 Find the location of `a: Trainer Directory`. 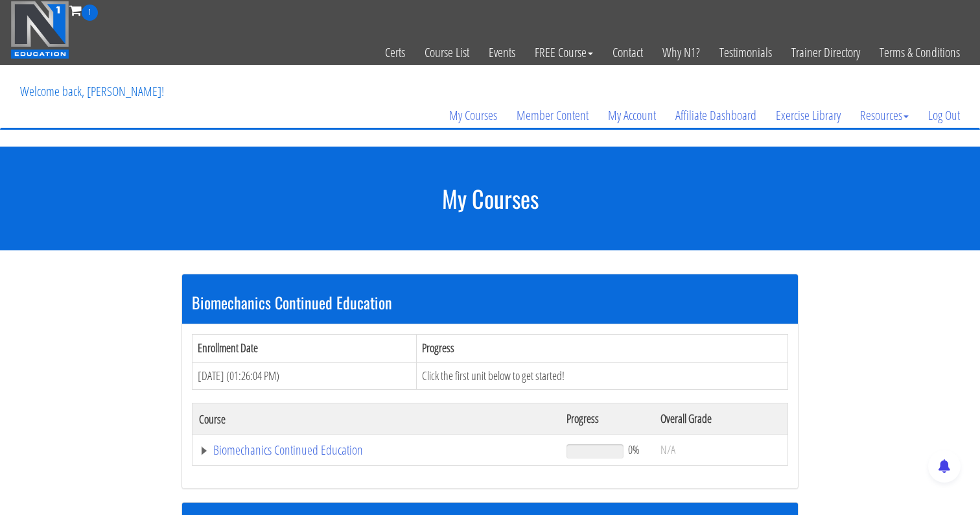

a: Trainer Directory is located at coordinates (826, 52).